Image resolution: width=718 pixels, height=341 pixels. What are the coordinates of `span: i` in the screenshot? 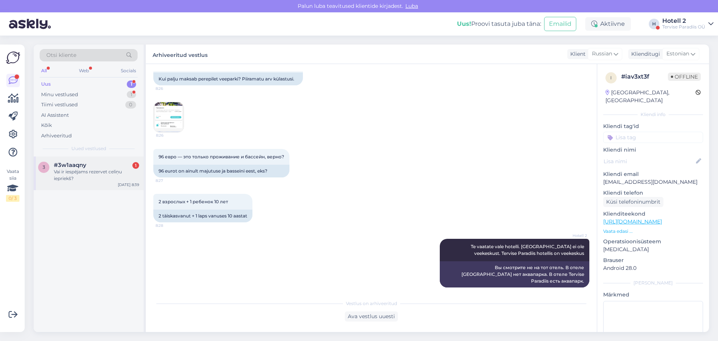 It's located at (611, 77).